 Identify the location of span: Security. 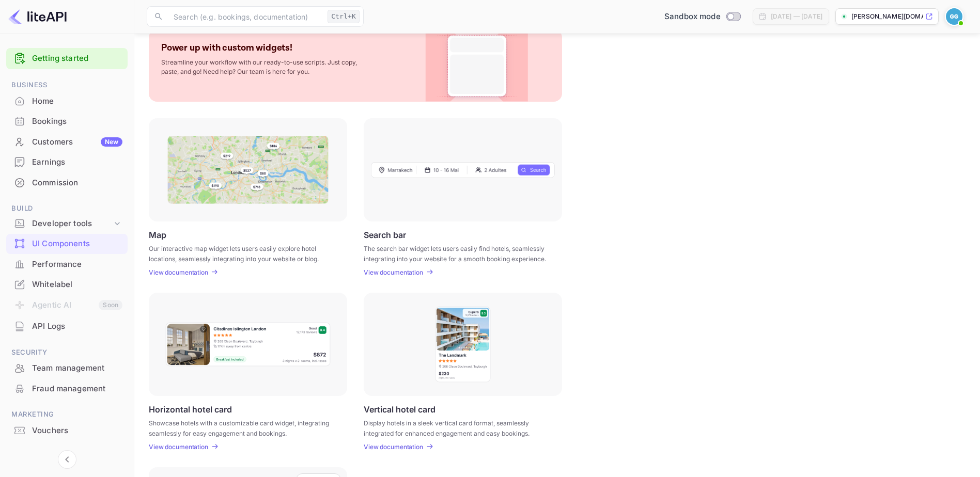
(66, 353).